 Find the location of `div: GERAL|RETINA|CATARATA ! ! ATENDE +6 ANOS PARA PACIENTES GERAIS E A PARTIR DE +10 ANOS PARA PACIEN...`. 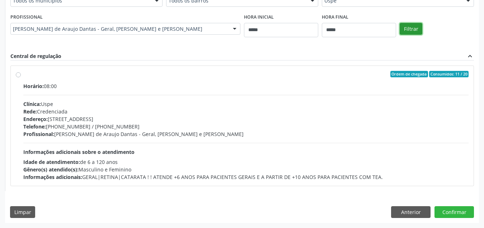

div: GERAL|RETINA|CATARATA ! ! ATENDE +6 ANOS PARA PACIENTES GERAIS E A PARTIR DE +10 ANOS PARA PACIEN... is located at coordinates (246, 177).